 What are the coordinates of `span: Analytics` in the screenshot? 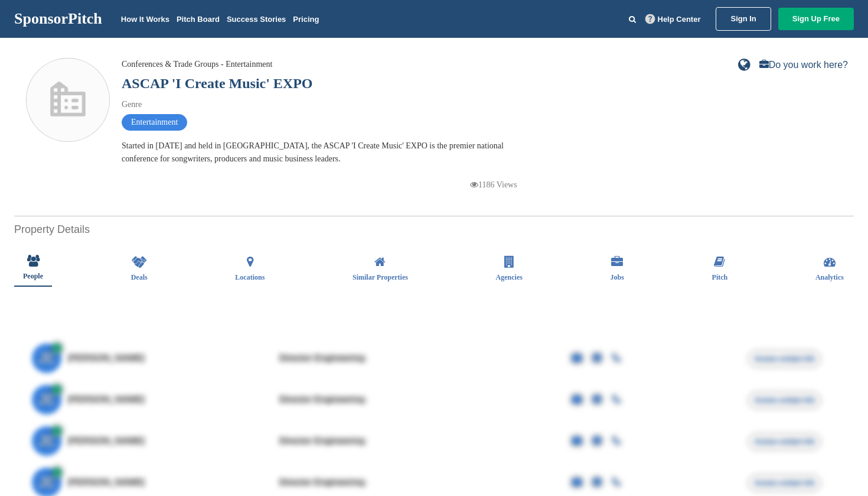 It's located at (830, 277).